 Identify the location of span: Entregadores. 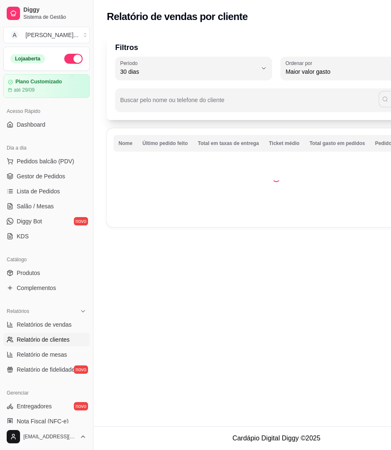
(34, 407).